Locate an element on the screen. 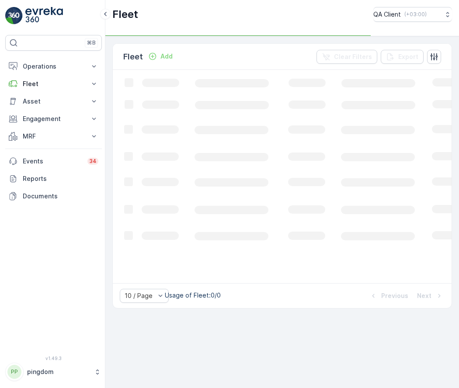 The image size is (459, 388). button: Add is located at coordinates (160, 56).